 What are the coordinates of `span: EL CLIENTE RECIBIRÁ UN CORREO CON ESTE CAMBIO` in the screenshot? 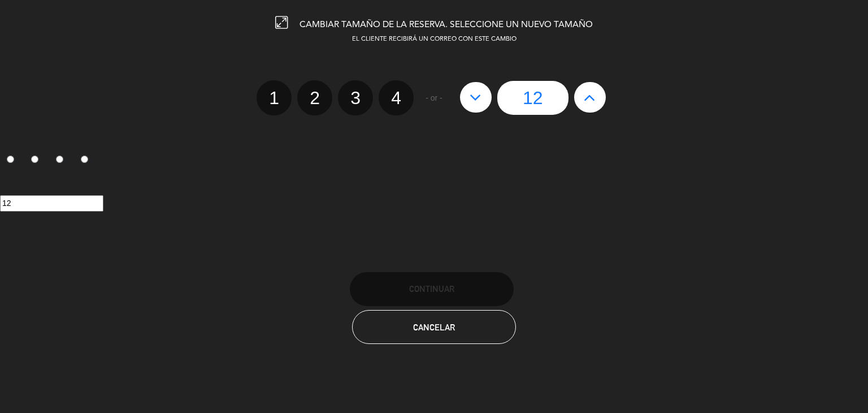 It's located at (434, 39).